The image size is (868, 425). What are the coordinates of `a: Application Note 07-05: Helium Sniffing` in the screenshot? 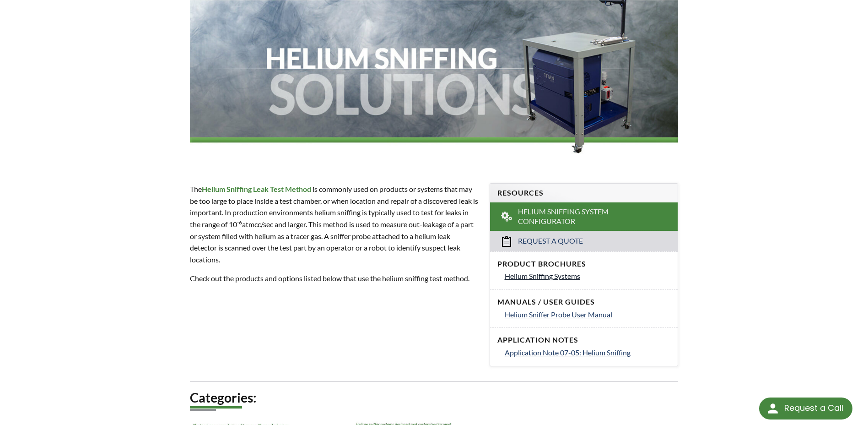 It's located at (588, 352).